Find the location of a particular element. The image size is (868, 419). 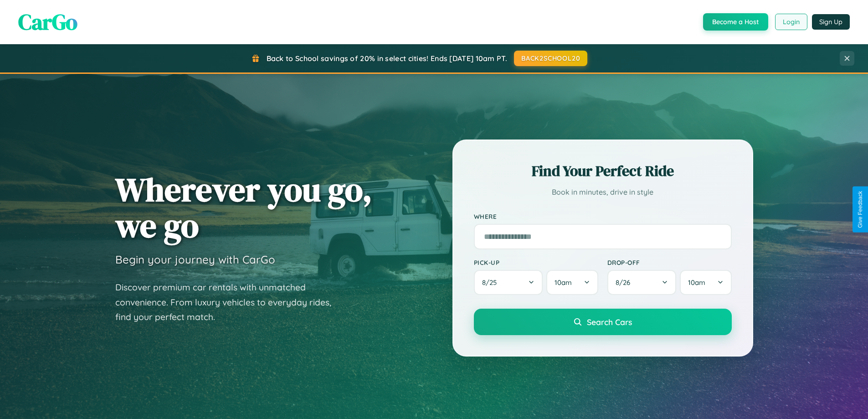

span: CarGo is located at coordinates (48, 22).